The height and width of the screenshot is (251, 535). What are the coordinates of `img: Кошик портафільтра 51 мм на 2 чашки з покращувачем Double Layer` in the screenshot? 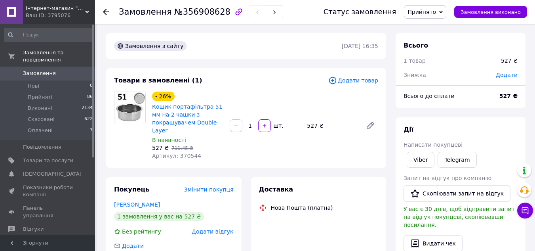 It's located at (130, 107).